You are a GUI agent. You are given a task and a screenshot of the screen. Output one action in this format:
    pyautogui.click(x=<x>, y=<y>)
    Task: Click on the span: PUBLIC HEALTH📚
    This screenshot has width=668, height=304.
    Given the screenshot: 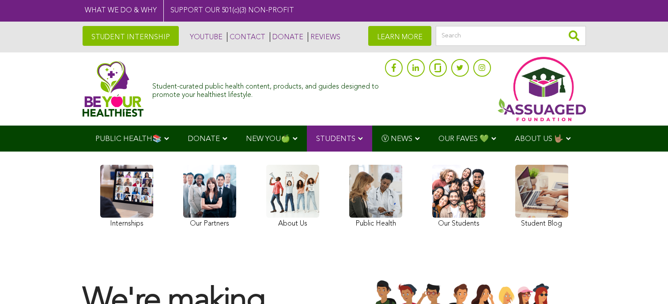 What is the action you would take?
    pyautogui.click(x=128, y=139)
    